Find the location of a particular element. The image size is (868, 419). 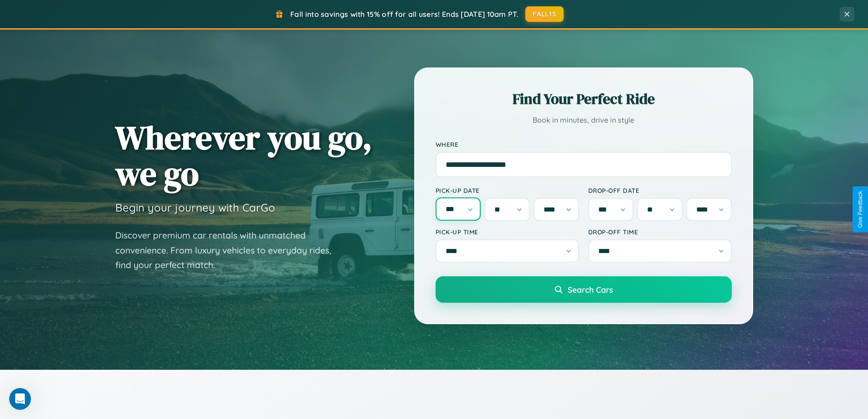

label: Where is located at coordinates (583, 144).